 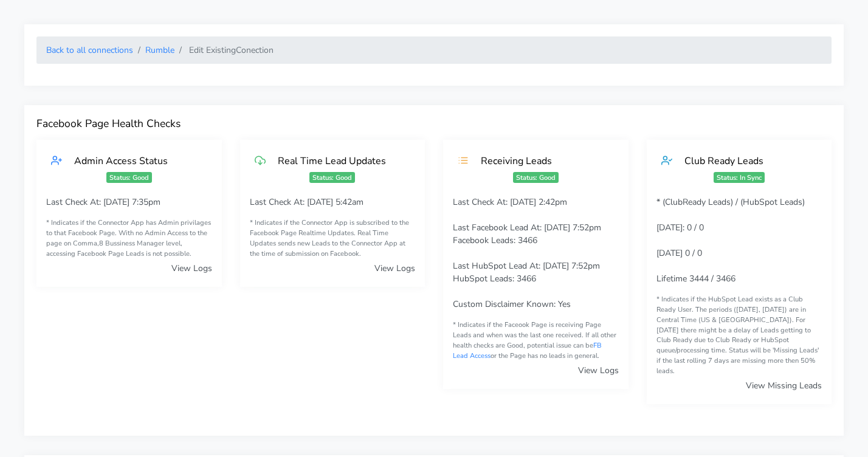 I want to click on h4: Facebook Page Health Checks, so click(x=434, y=124).